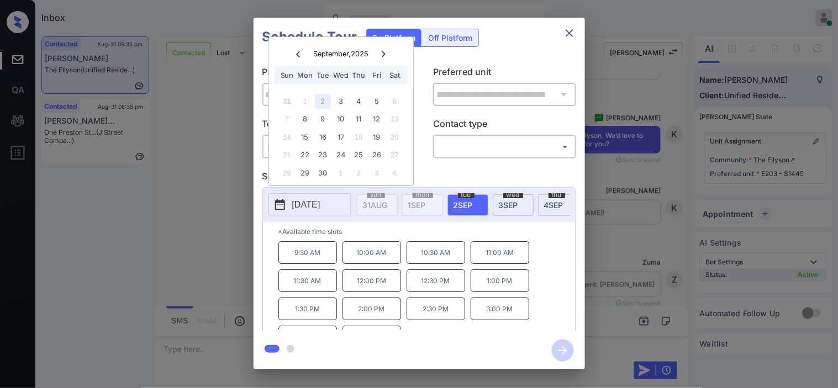 Image resolution: width=838 pixels, height=388 pixels. I want to click on div: Choose Tuesday, September 16th, 2025, so click(323, 137).